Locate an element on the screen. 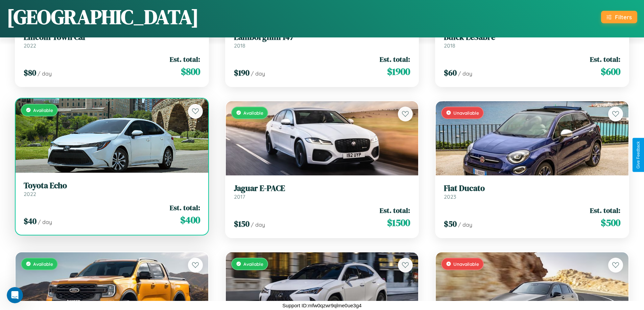 The image size is (644, 310). a: Buick LeSabre2018 is located at coordinates (532, 40).